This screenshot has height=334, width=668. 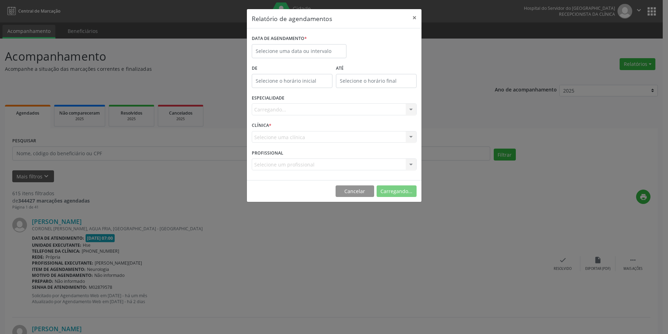 What do you see at coordinates (414, 18) in the screenshot?
I see `button: Close` at bounding box center [414, 18].